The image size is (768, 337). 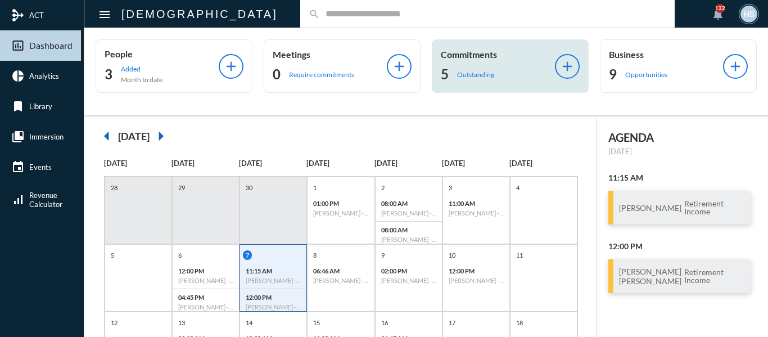 I want to click on p: People, so click(x=161, y=53).